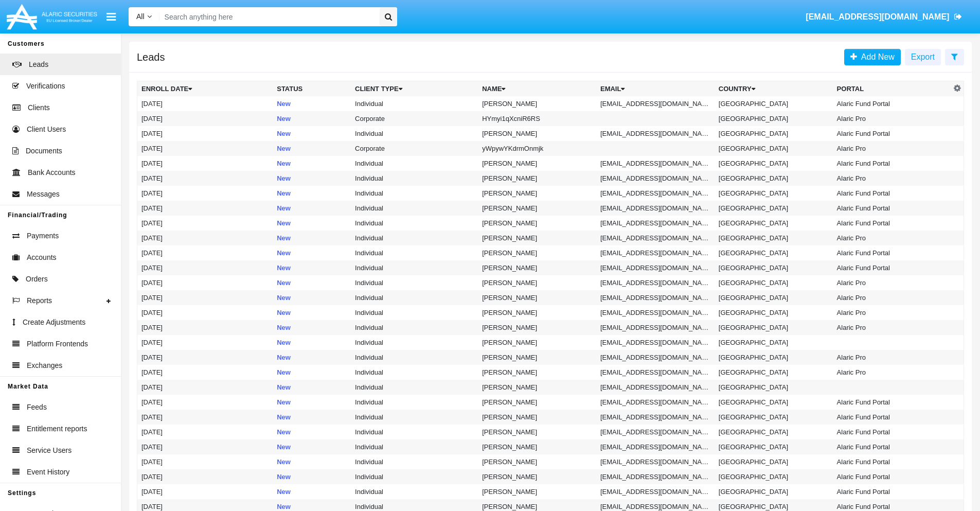 The height and width of the screenshot is (511, 980). Describe the element at coordinates (44, 365) in the screenshot. I see `span: Exchanges` at that location.